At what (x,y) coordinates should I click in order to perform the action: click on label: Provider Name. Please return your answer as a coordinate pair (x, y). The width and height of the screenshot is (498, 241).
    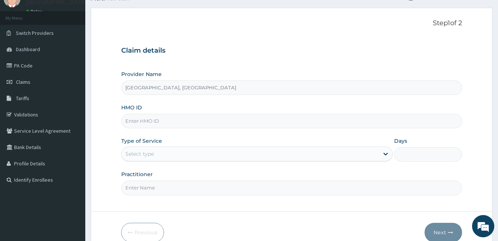
    Looking at the image, I should click on (141, 74).